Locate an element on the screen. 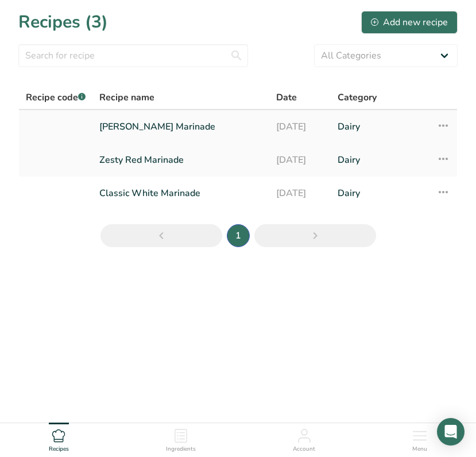 This screenshot has width=476, height=457. span: Date is located at coordinates (286, 97).